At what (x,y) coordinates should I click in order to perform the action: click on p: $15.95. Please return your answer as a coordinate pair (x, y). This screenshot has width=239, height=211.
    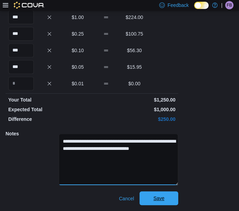
    Looking at the image, I should click on (134, 67).